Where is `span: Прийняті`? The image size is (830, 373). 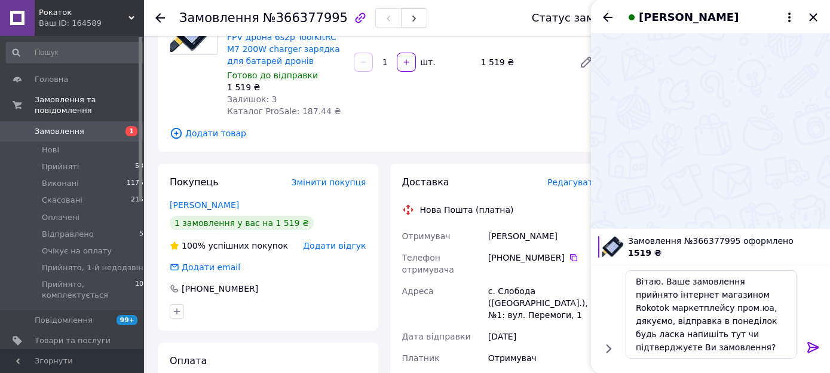 span: Прийняті is located at coordinates (60, 167).